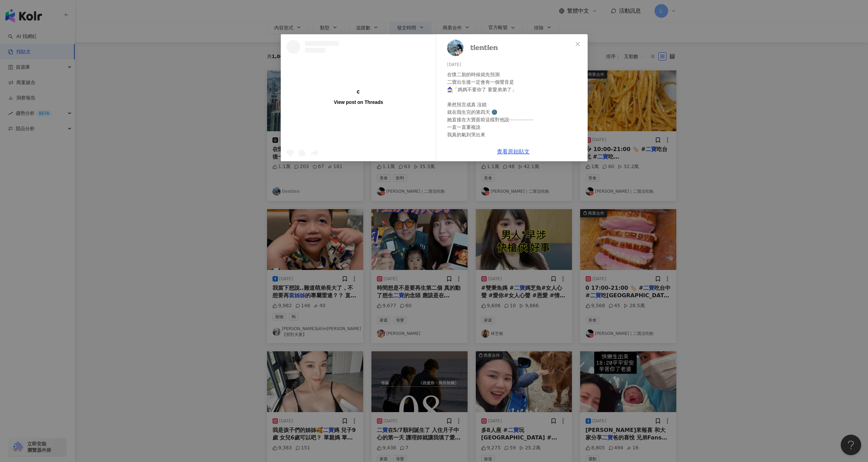  What do you see at coordinates (358, 102) in the screenshot?
I see `div: View post on Threads` at bounding box center [358, 102].